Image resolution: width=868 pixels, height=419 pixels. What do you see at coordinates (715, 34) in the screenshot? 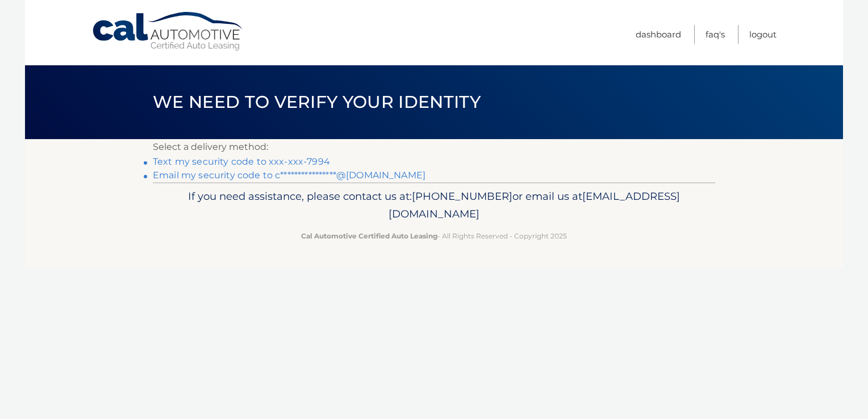
I see `a: FAQ's` at bounding box center [715, 34].